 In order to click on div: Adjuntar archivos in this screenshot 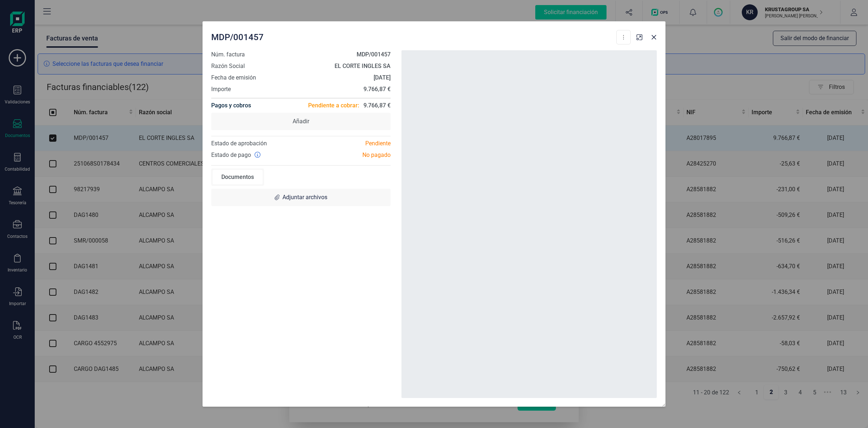, I will do `click(301, 197)`.